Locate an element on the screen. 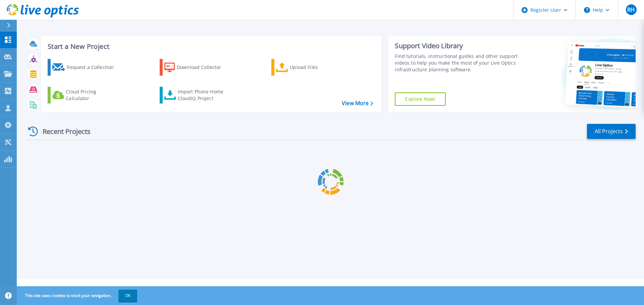  a: Explore Now! is located at coordinates (420, 99).